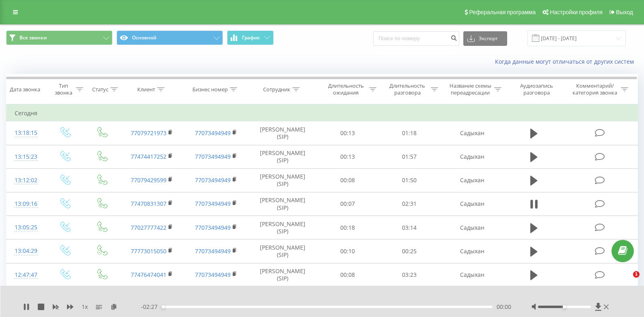 This screenshot has height=317, width=644. What do you see at coordinates (84, 307) in the screenshot?
I see `span: 1 x` at bounding box center [84, 307].